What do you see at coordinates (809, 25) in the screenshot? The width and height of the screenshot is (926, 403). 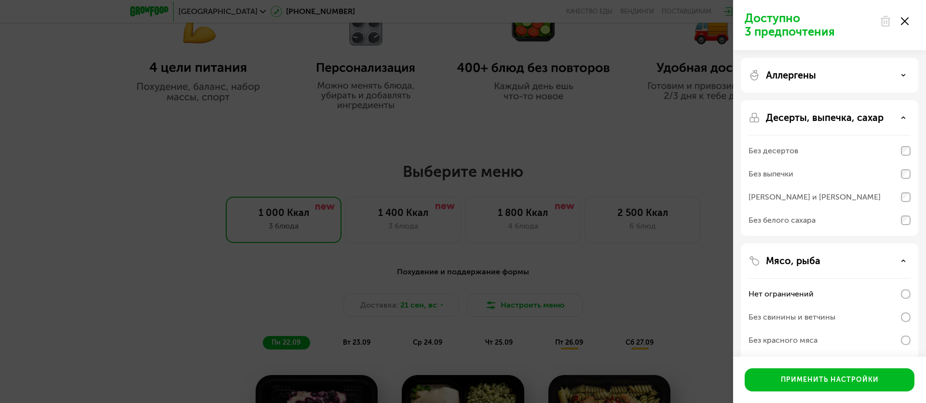 I see `p: Доступно 3 предпочтения` at bounding box center [809, 25].